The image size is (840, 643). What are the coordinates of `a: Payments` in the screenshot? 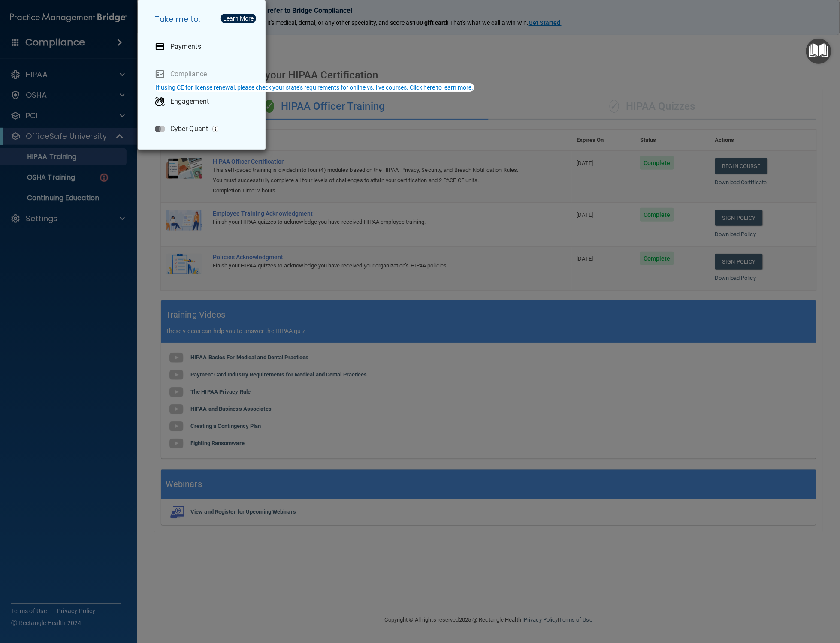 It's located at (203, 47).